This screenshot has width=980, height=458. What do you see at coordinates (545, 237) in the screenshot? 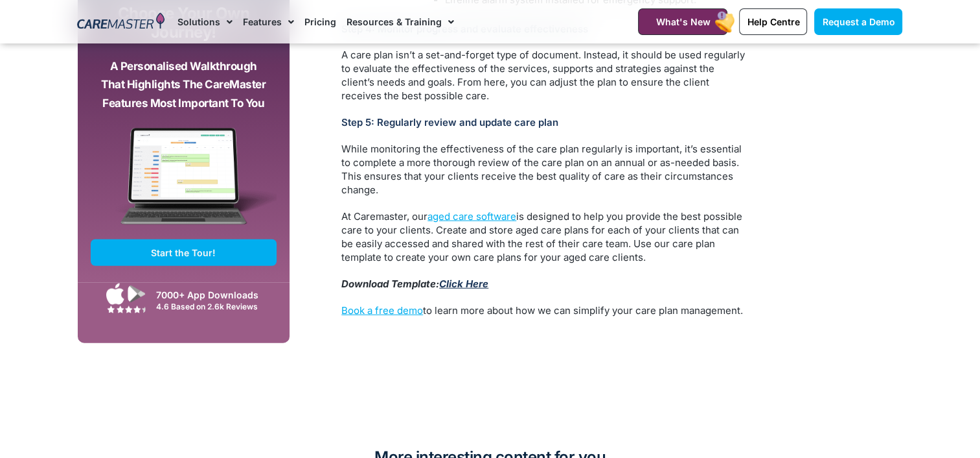
I see `p: At Caremaster, our is designed to help you provide the best possible care to your clients. Create...` at bounding box center [545, 237].